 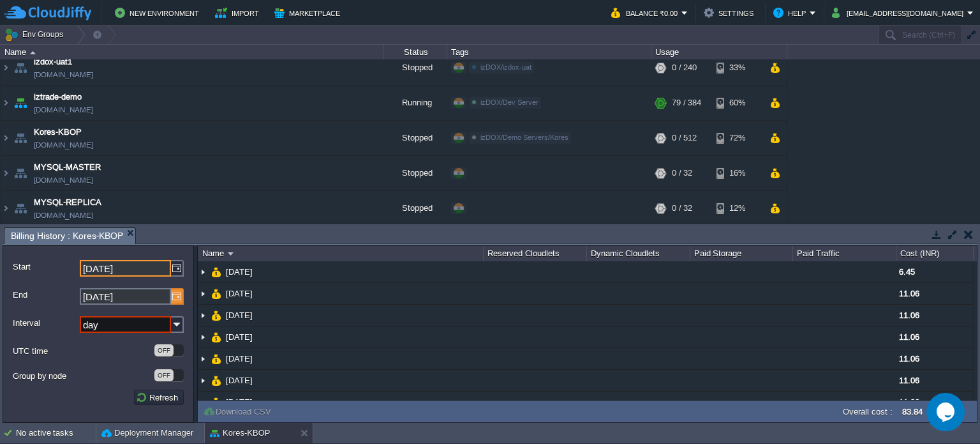 What do you see at coordinates (509, 102) in the screenshot?
I see `span: izDOX/Dev Server` at bounding box center [509, 102].